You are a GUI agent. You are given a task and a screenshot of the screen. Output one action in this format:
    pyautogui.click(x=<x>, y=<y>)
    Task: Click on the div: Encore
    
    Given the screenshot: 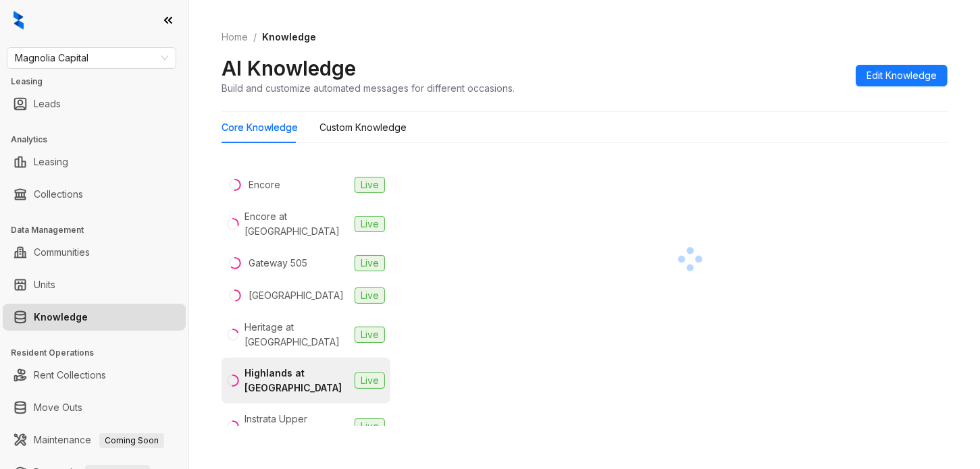 What is the action you would take?
    pyautogui.click(x=264, y=185)
    